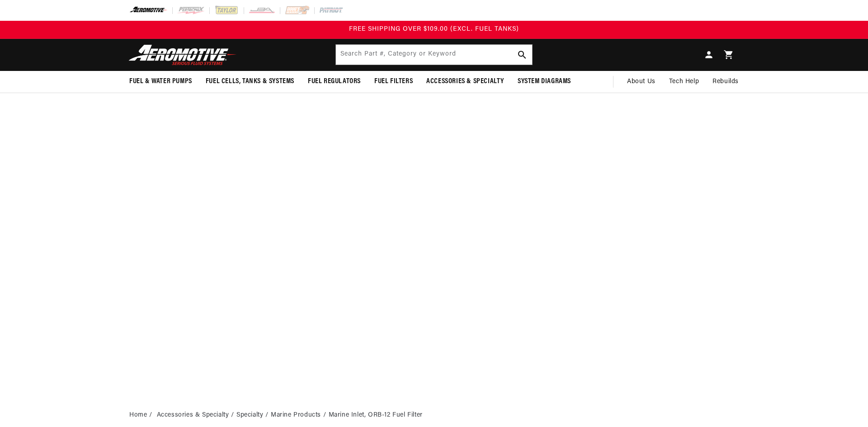  Describe the element at coordinates (250, 82) in the screenshot. I see `summary: Fuel Cells, Tanks & Systems` at that location.